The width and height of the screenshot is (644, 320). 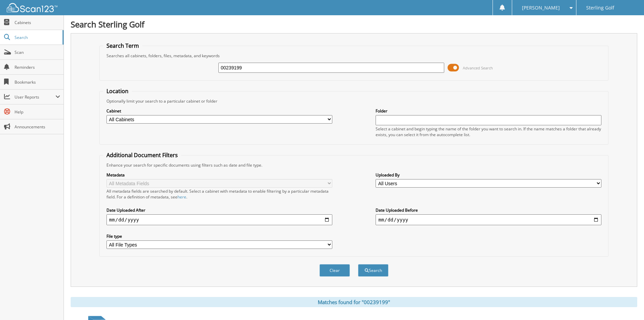 What do you see at coordinates (142, 155) in the screenshot?
I see `legend: Additional Document Filters` at bounding box center [142, 155].